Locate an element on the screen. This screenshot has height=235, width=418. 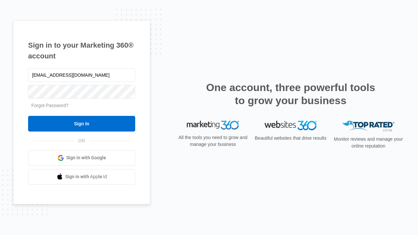
span: Sign in with Google is located at coordinates (86, 158).